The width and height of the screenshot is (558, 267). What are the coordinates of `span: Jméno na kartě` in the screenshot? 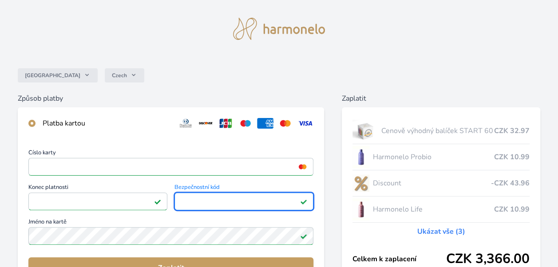 It's located at (171, 223).